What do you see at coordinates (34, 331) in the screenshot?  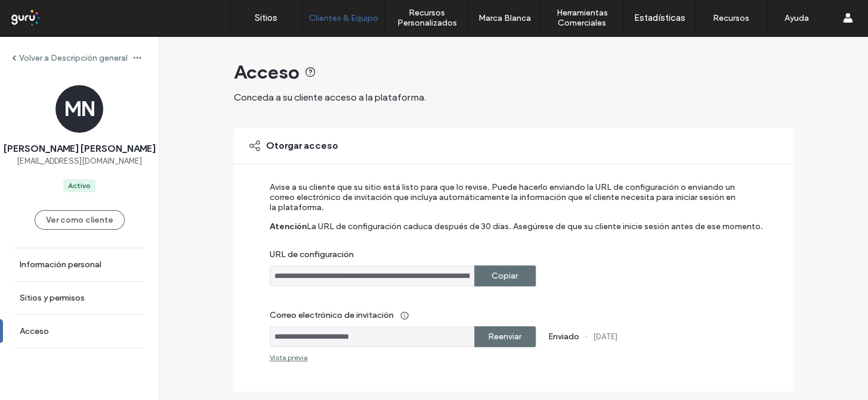 I see `label: Acceso` at bounding box center [34, 331].